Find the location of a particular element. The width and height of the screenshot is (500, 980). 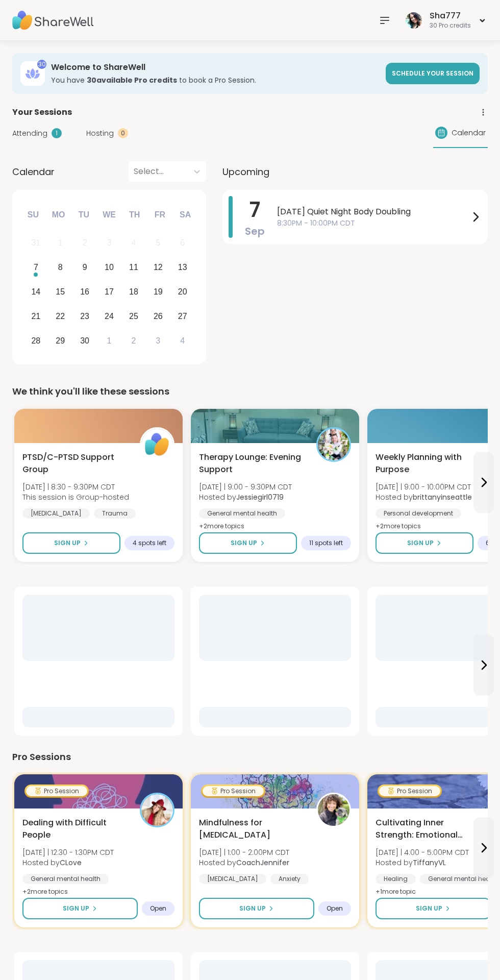

div: Choose Wednesday, October 1st, 2025 is located at coordinates (109, 341).